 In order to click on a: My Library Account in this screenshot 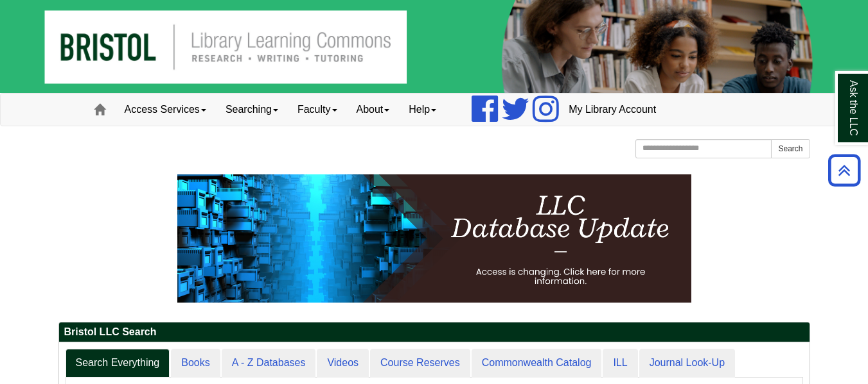, I will do `click(612, 110)`.